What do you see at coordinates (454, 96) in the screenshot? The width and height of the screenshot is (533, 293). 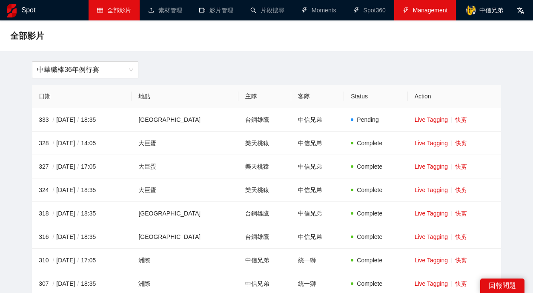 I see `th: Action` at bounding box center [454, 96].